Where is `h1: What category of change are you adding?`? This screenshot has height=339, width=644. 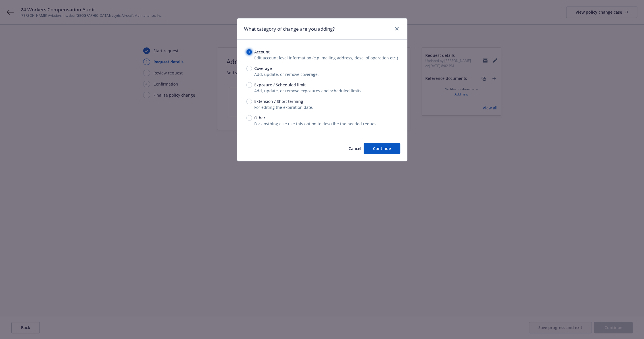
h1: What category of change are you adding? is located at coordinates (289, 29).